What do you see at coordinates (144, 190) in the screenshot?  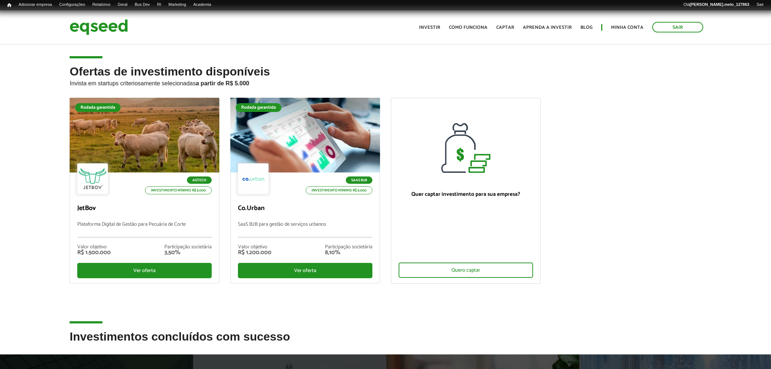 I see `a: Rodada garantida Agtech Investimento mínimo: R$ 5.000 JetBov Plataforma Digital de Gestão para Pe...` at bounding box center [144, 190].